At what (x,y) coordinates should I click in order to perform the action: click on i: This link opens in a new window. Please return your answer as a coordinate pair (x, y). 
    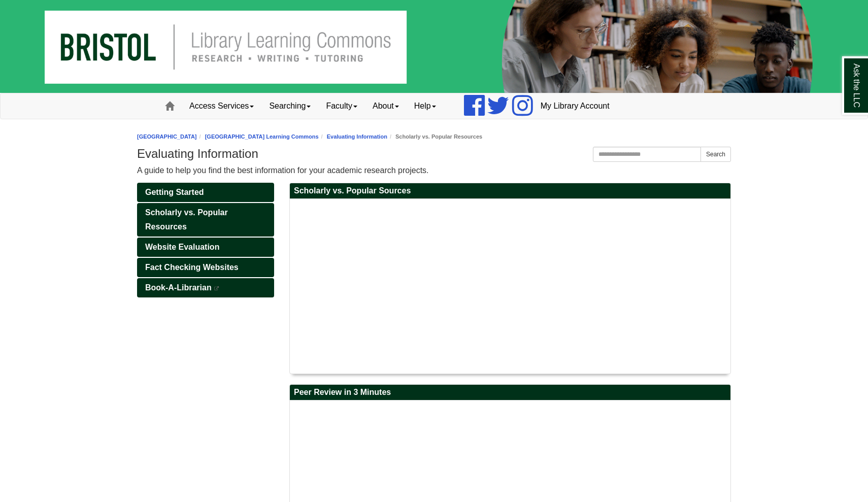
    Looking at the image, I should click on (217, 289).